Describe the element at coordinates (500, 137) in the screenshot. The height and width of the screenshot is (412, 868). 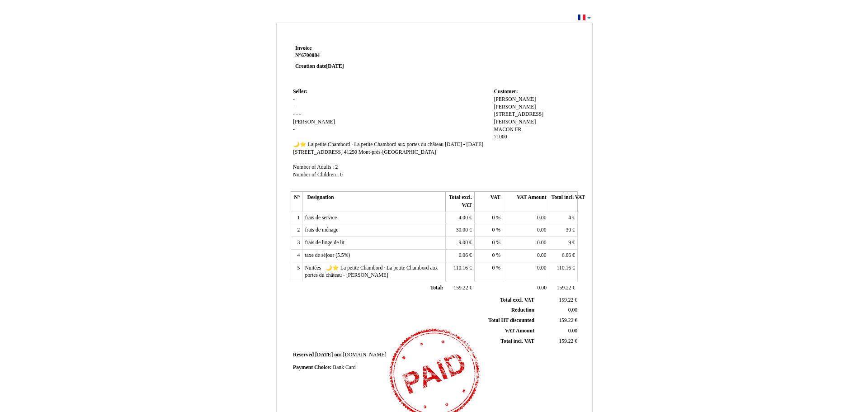
I see `span: 71000` at that location.